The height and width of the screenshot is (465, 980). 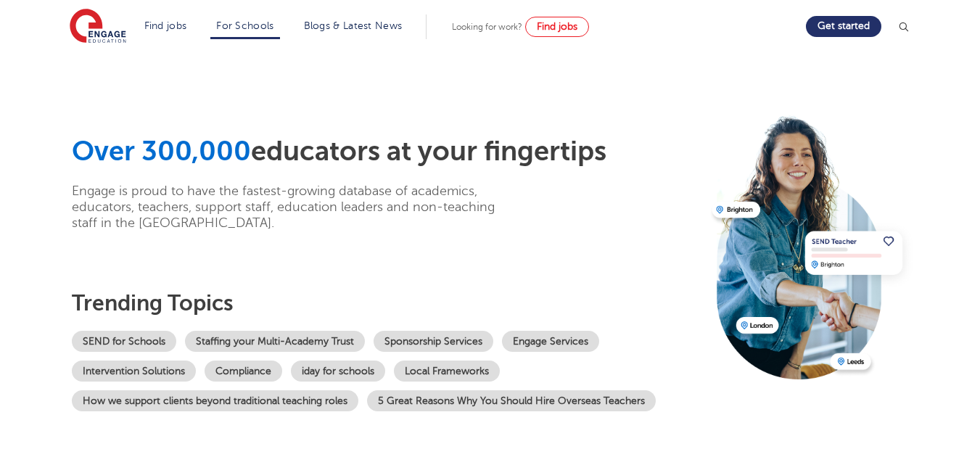 I want to click on h1: educators at your fingertips, so click(x=387, y=152).